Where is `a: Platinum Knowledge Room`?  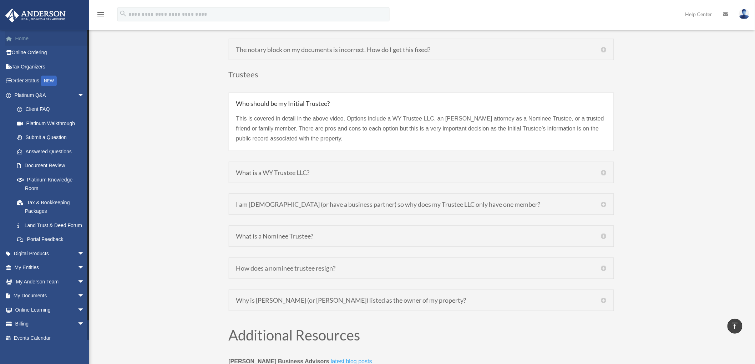 a: Platinum Knowledge Room is located at coordinates (52, 184).